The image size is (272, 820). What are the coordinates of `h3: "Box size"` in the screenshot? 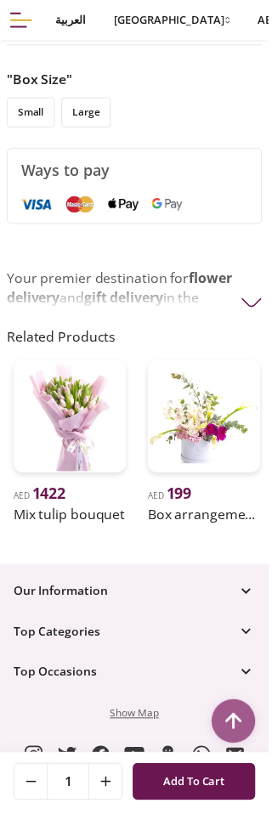 It's located at (136, 80).